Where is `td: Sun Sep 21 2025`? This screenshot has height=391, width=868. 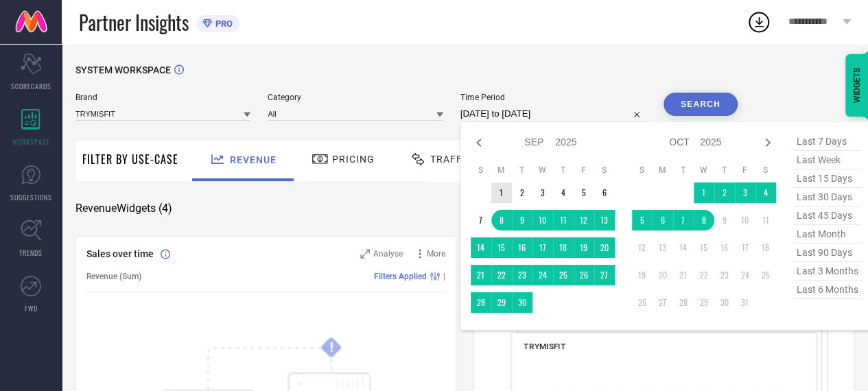
td: Sun Sep 21 2025 is located at coordinates (481, 275).